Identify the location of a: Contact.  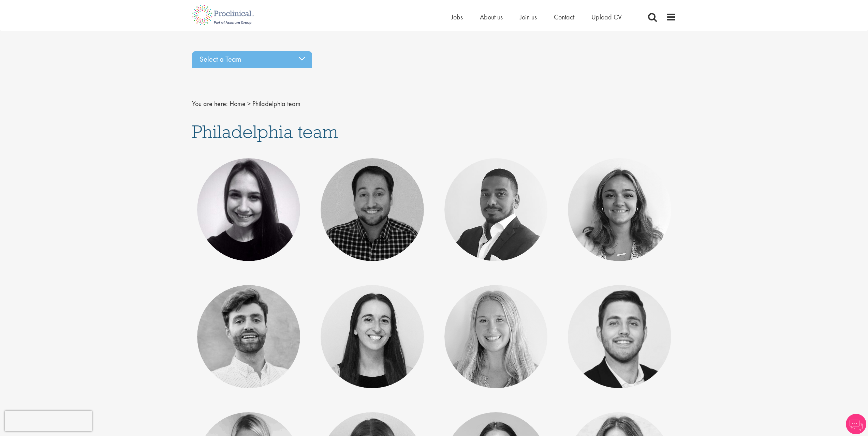
(564, 17).